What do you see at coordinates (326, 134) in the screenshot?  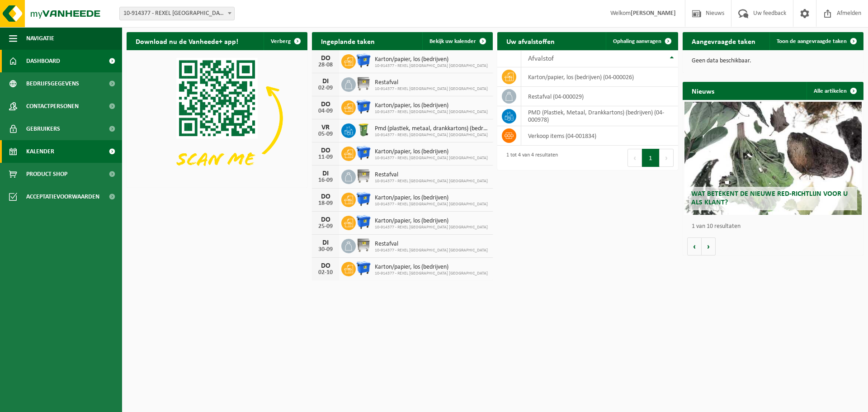 I see `div: 05-09` at bounding box center [326, 134].